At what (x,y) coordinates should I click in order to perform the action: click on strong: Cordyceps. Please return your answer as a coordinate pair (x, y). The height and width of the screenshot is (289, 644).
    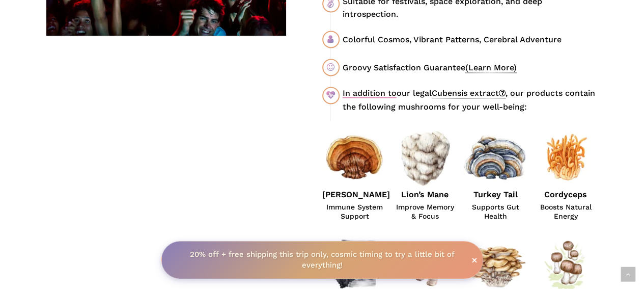
    Looking at the image, I should click on (566, 194).